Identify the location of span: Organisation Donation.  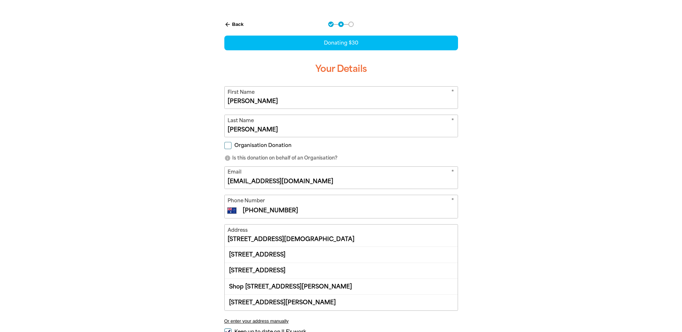
(263, 145).